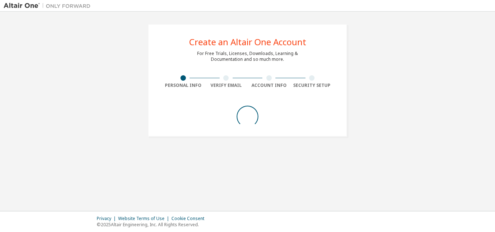 The width and height of the screenshot is (495, 232). What do you see at coordinates (269, 85) in the screenshot?
I see `div: Account Info` at bounding box center [269, 85].